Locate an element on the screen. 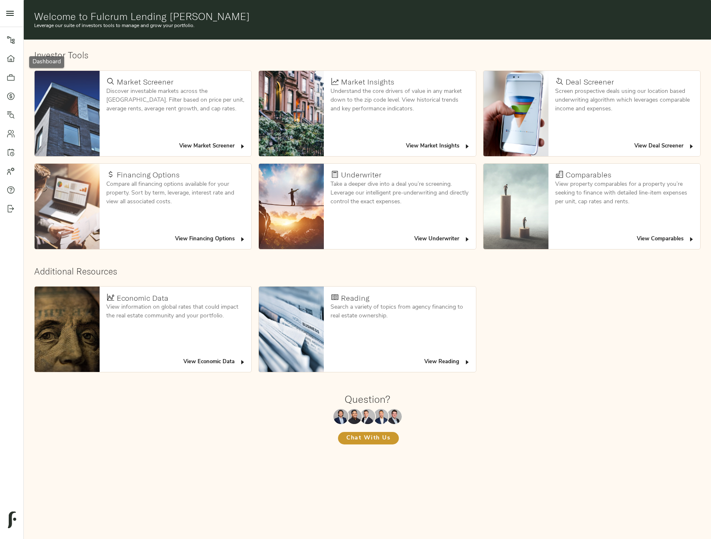 This screenshot has width=711, height=539. button: View Underwriter is located at coordinates (442, 239).